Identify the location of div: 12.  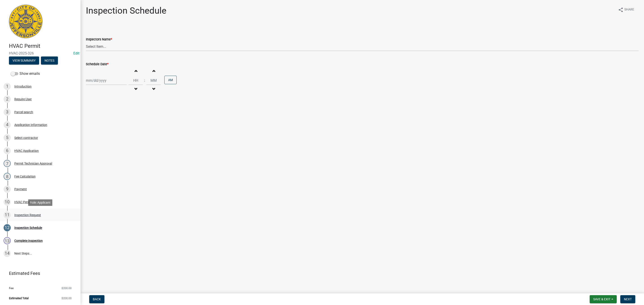
(7, 228).